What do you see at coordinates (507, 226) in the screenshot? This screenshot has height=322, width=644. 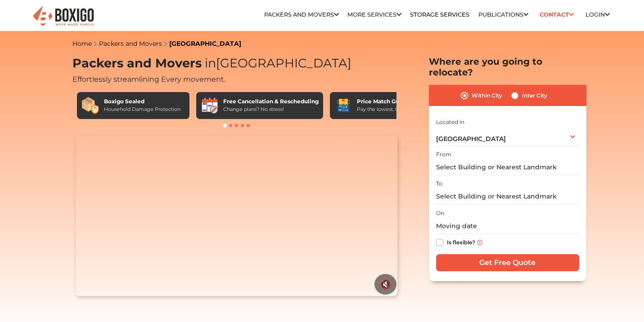 I see `input: Moving date` at bounding box center [507, 226].